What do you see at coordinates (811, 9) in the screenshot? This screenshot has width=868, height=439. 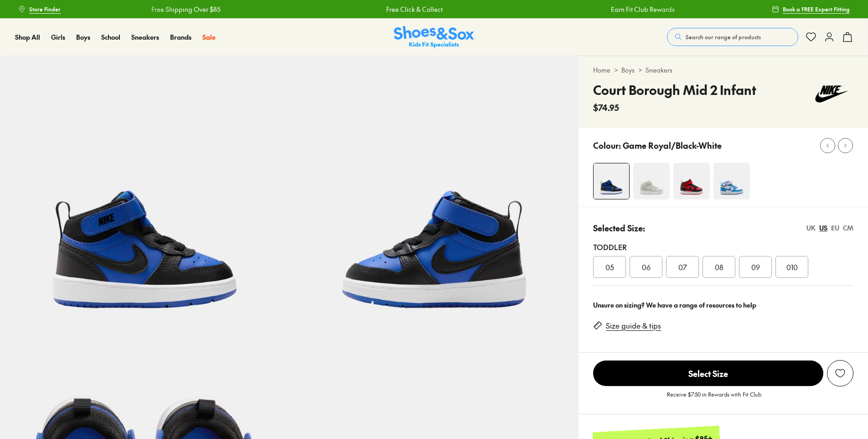 I see `a: Book a FREE Expert Fitting` at bounding box center [811, 9].